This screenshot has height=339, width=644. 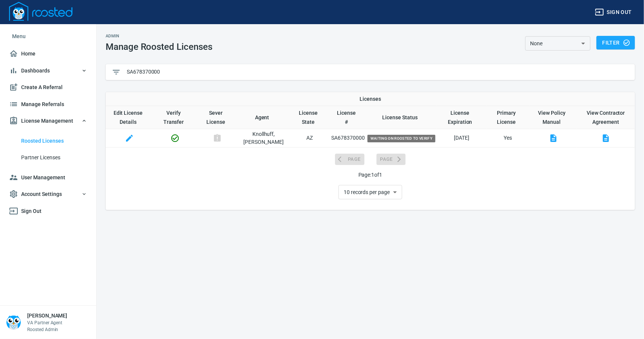 I want to click on h1: Manage Roosted Licenses, so click(x=159, y=47).